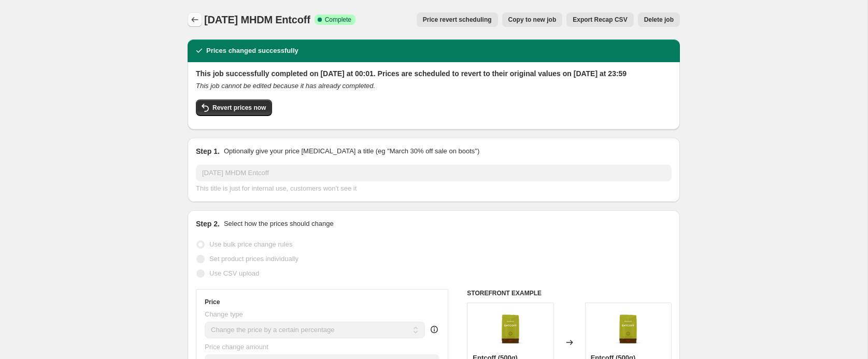 The width and height of the screenshot is (868, 359). I want to click on span: Set product prices individually, so click(254, 258).